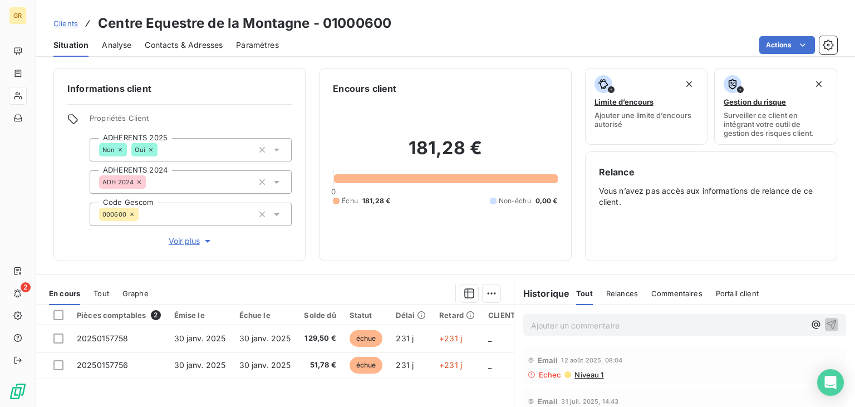 The width and height of the screenshot is (855, 407). I want to click on span: 0, so click(333, 191).